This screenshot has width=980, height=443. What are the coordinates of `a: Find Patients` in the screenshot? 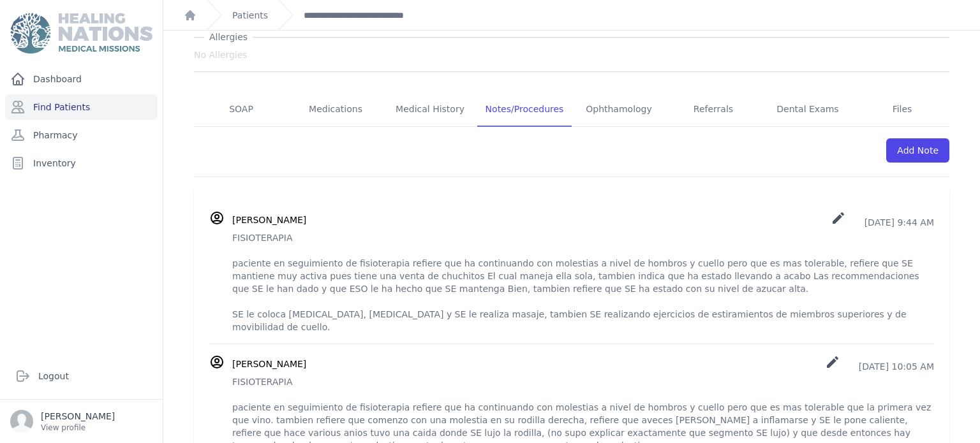 It's located at (81, 107).